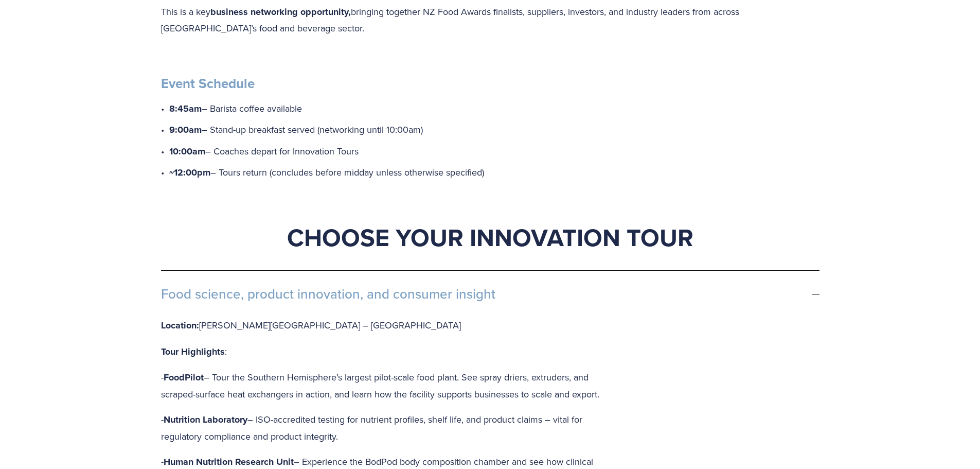 This screenshot has height=469, width=980. I want to click on strong: Event Schedule, so click(208, 83).